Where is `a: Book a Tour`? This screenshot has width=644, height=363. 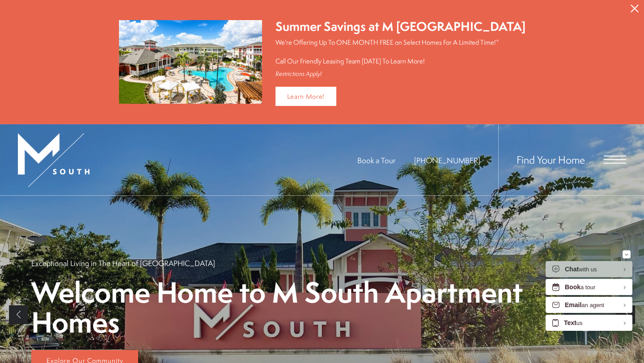 a: Book a Tour is located at coordinates (377, 160).